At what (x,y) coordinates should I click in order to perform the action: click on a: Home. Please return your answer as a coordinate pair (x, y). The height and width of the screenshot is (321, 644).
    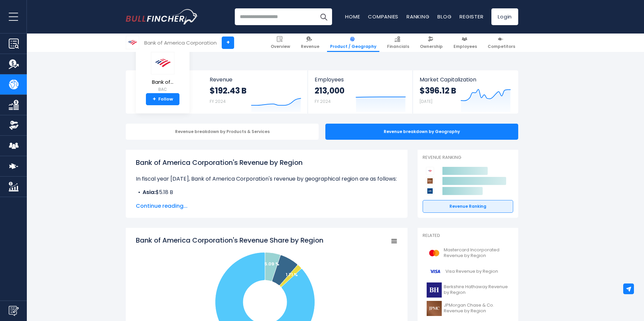
    Looking at the image, I should click on (352, 16).